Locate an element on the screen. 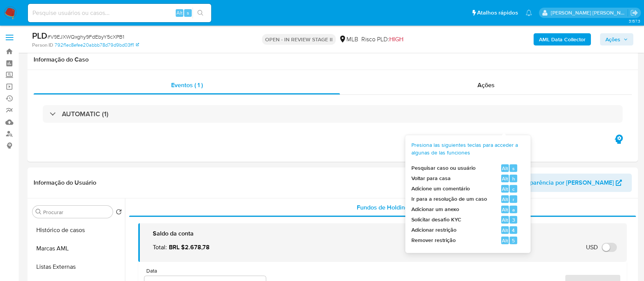  a: 792f1ec8efee20abbb78d79d9bd03ff1 is located at coordinates (97, 45).